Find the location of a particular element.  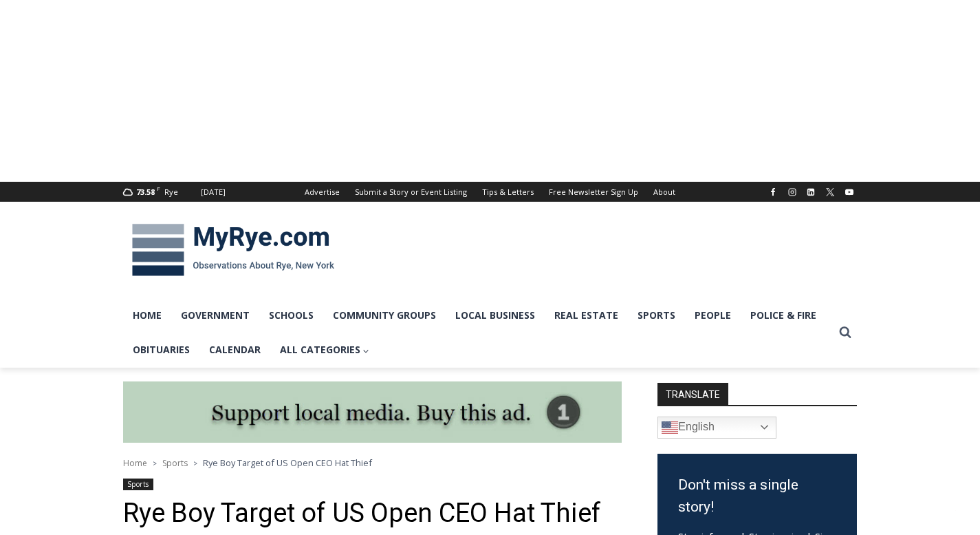

a: X is located at coordinates (831, 192).